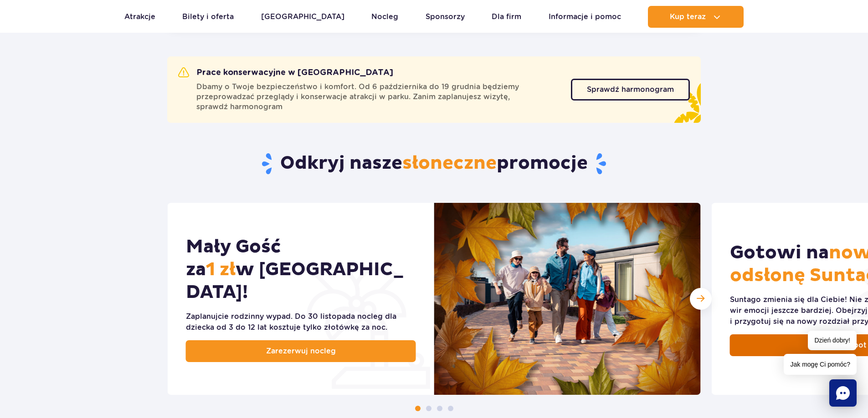 This screenshot has width=868, height=418. Describe the element at coordinates (445, 17) in the screenshot. I see `a: Sponsorzy` at that location.